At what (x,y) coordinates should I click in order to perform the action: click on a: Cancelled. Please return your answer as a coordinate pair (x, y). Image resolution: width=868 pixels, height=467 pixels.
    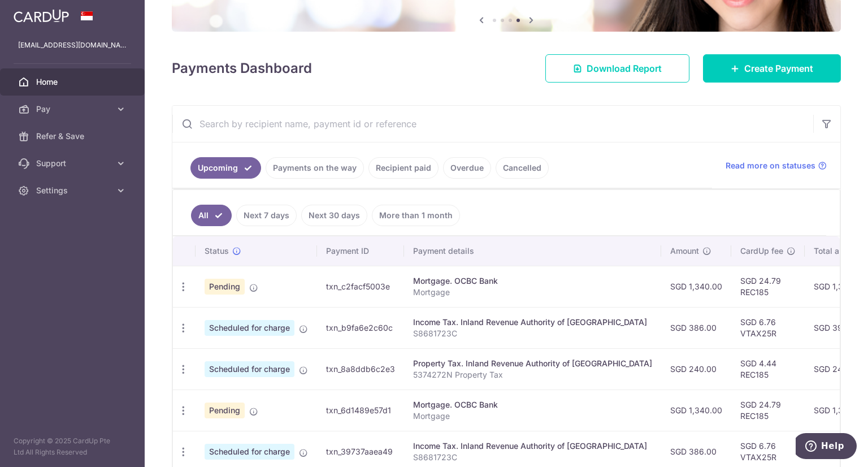
    Looking at the image, I should click on (522, 168).